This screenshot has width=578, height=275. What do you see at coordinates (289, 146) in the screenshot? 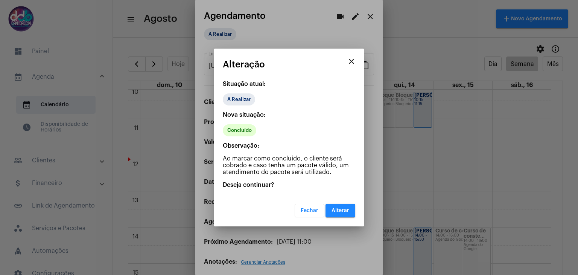
I see `p: Observação:` at bounding box center [289, 146].